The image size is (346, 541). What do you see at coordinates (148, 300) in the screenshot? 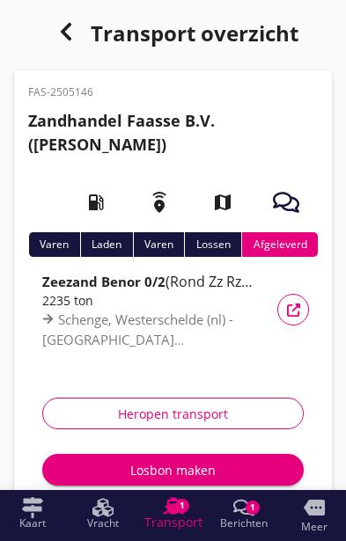
I see `div: 2235 ton` at bounding box center [148, 300].